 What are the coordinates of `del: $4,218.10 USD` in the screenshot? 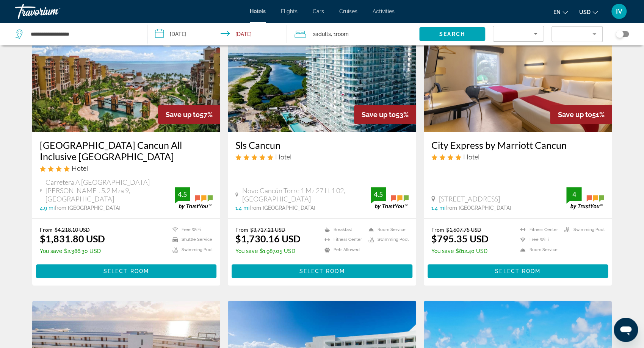 It's located at (72, 229).